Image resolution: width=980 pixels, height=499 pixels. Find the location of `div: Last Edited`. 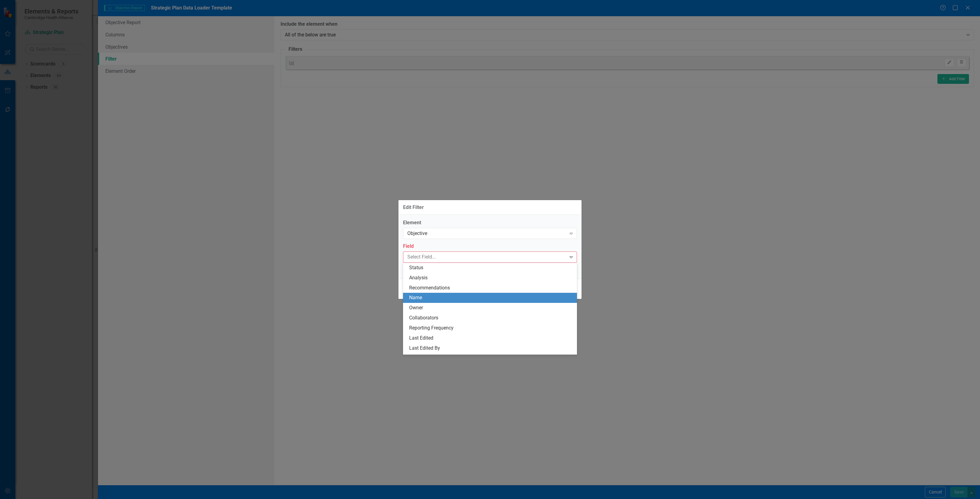

div: Last Edited is located at coordinates (491, 338).